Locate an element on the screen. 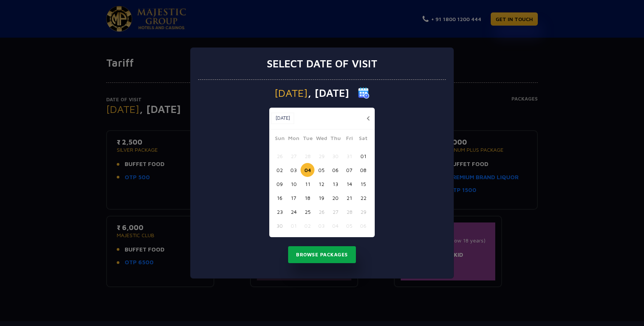 The width and height of the screenshot is (644, 326). button: Browse Packages is located at coordinates (322, 255).